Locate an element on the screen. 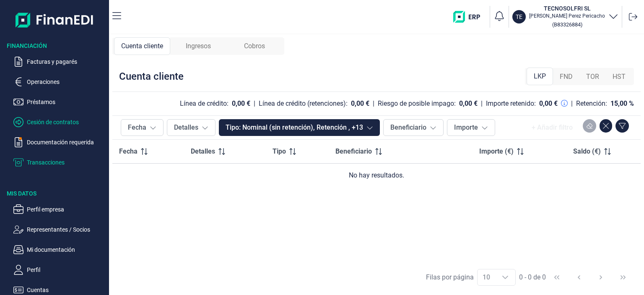 This screenshot has height=295, width=644. button: Perfil is located at coordinates (60, 270).